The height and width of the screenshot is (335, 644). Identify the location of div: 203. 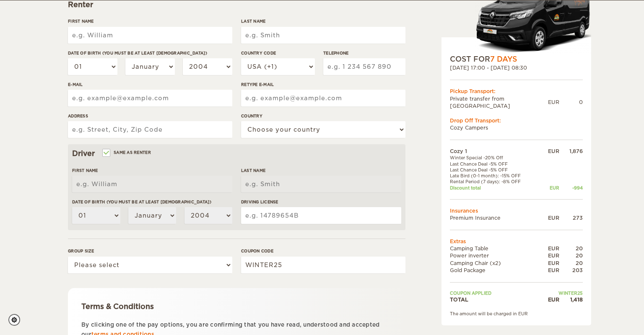
(571, 270).